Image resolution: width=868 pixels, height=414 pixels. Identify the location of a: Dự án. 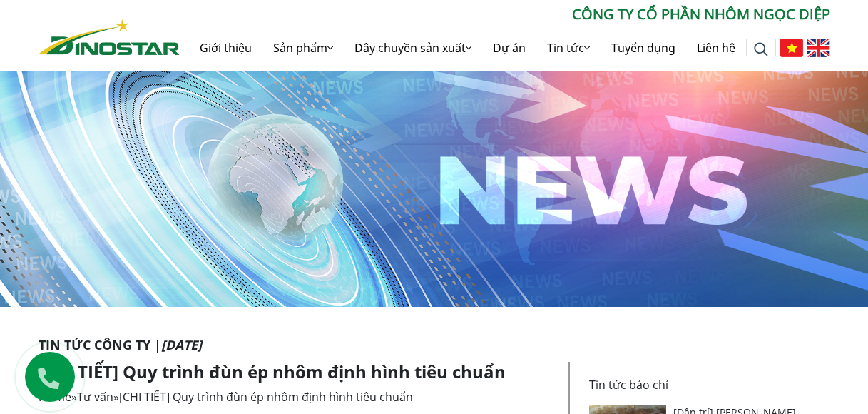
(509, 47).